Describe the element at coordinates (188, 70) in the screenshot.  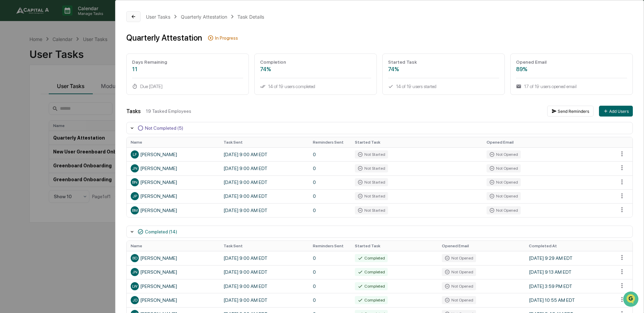
I see `div: 11` at that location.